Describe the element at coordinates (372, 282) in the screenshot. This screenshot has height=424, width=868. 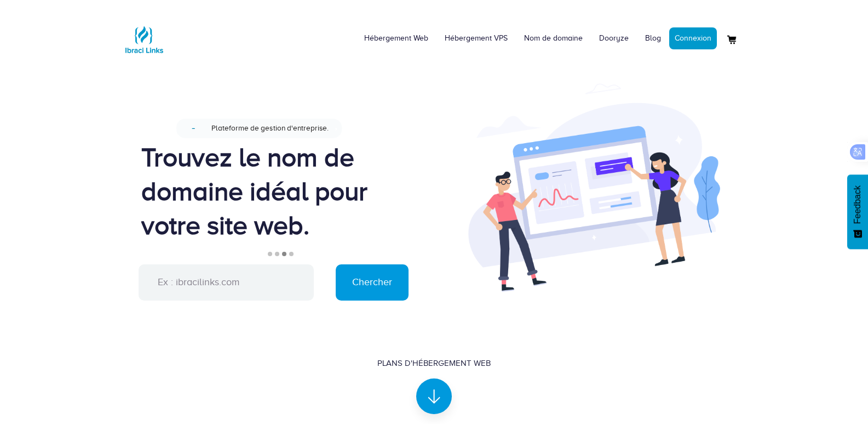
I see `input: Chercher` at that location.